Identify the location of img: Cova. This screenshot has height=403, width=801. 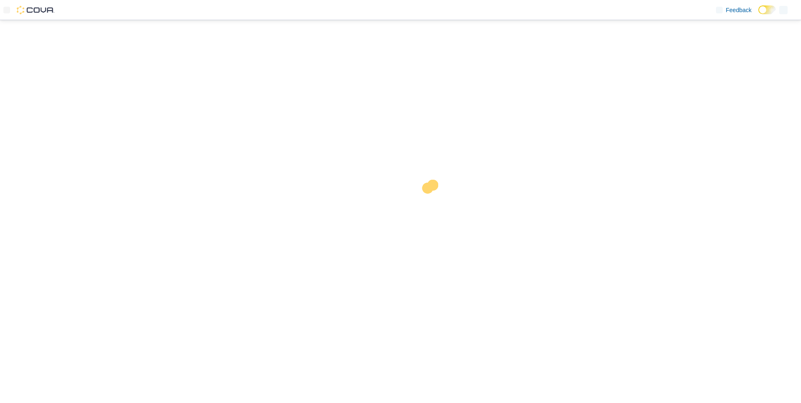
(36, 10).